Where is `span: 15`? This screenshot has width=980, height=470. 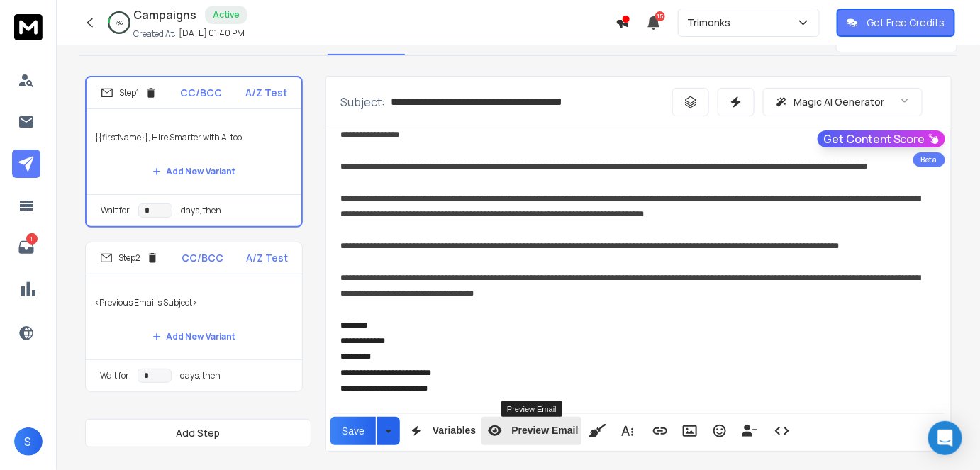
span: 15 is located at coordinates (660, 16).